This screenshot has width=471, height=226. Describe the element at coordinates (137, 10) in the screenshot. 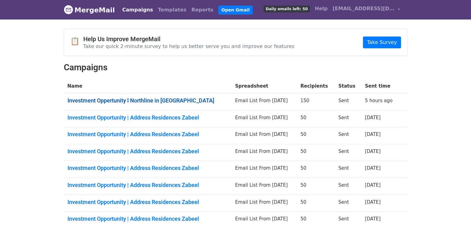

I see `a: Campaigns` at that location.